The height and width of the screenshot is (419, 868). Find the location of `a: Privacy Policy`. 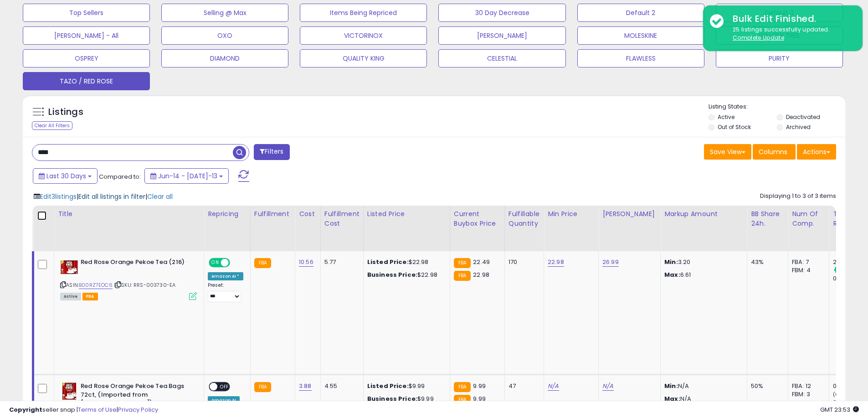

a: Privacy Policy is located at coordinates (138, 409).